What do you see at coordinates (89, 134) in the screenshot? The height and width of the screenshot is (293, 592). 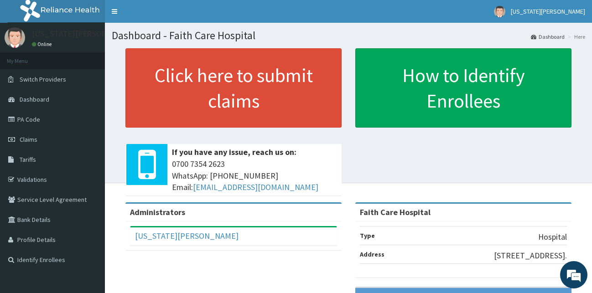 I see `span: We're online!` at bounding box center [89, 134].